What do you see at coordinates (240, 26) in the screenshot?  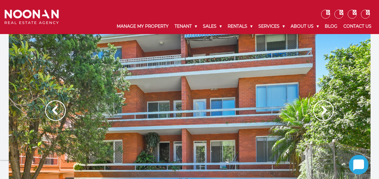 I see `a: Rentals` at bounding box center [240, 26].